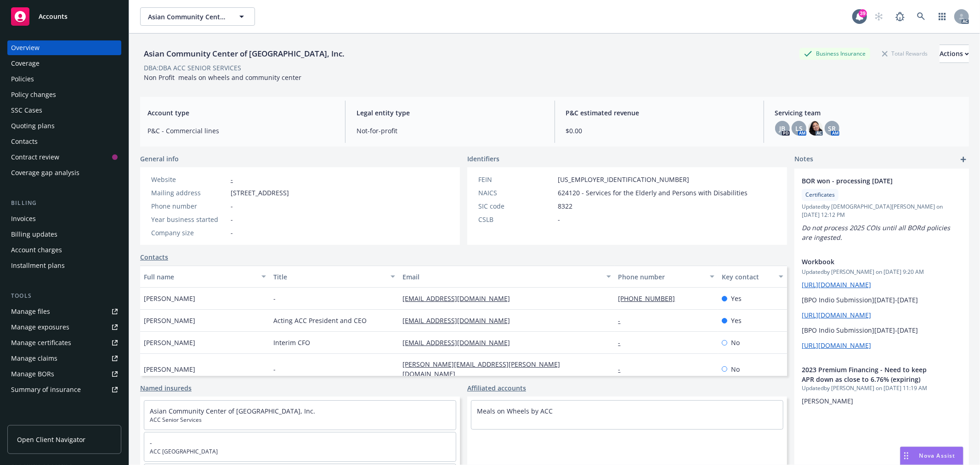 This screenshot has height=465, width=980. What do you see at coordinates (189, 232) in the screenshot?
I see `div: Company size` at bounding box center [189, 232].